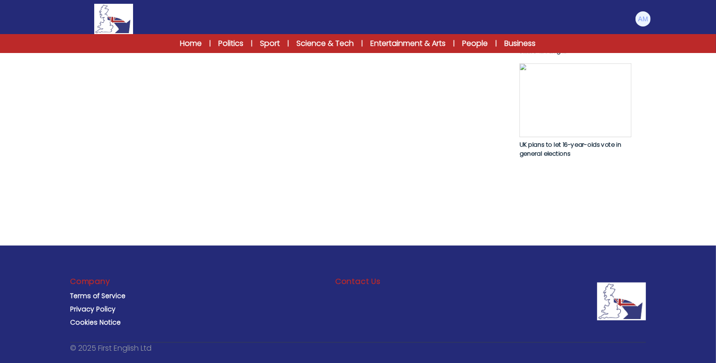 The image size is (716, 363). Describe the element at coordinates (575, 111) in the screenshot. I see `a: UK plans to let 16-year-olds vote in general elections` at that location.